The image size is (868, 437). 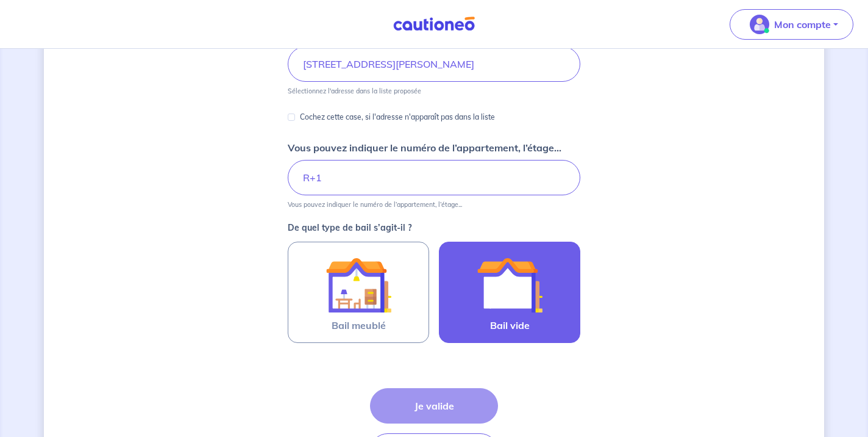 I want to click on span: Bail vide, so click(x=510, y=325).